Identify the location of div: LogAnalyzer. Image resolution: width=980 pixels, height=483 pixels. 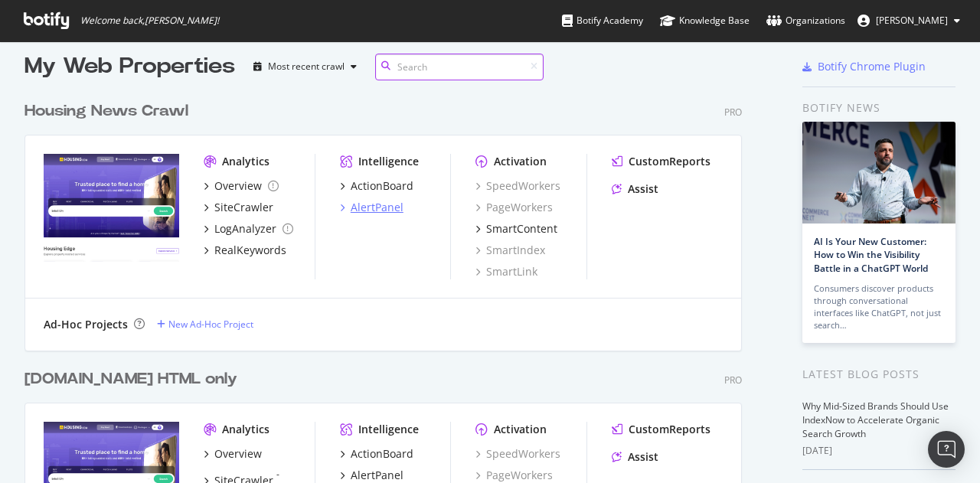
(245, 229).